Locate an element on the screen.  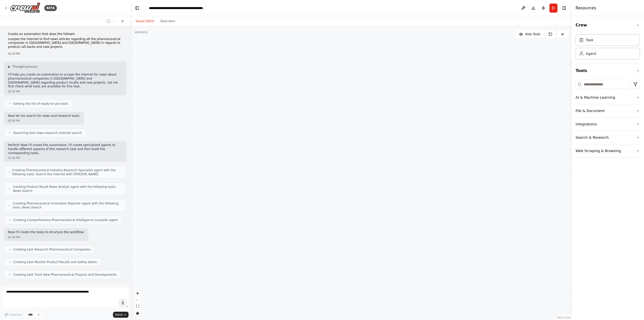
p: Now let me search for news and research tools: is located at coordinates (44, 116).